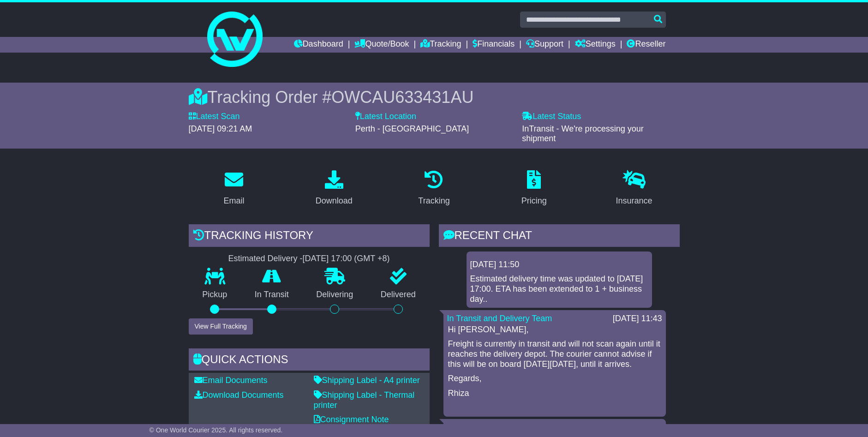 The width and height of the screenshot is (868, 437). What do you see at coordinates (434, 97) in the screenshot?
I see `div: Tracking Order #` at bounding box center [434, 97].